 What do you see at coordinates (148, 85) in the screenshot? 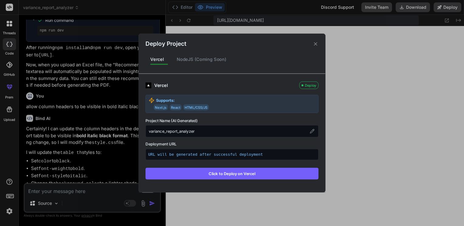
I see `img: logo` at bounding box center [148, 85].